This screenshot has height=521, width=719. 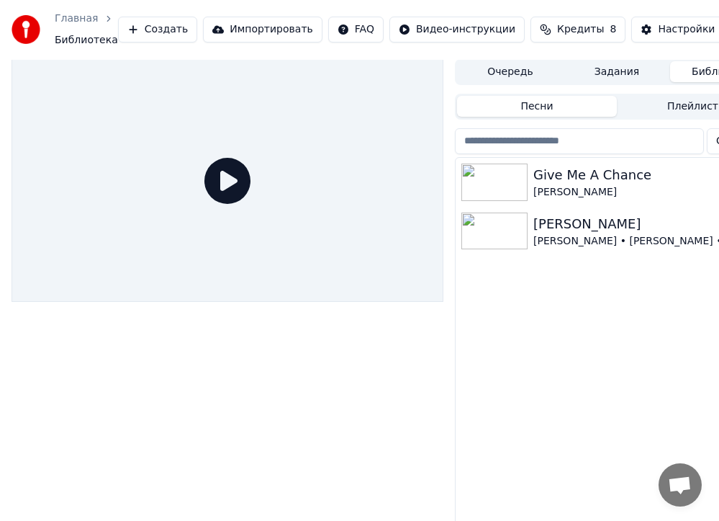 I want to click on button: Импортировать, so click(x=263, y=30).